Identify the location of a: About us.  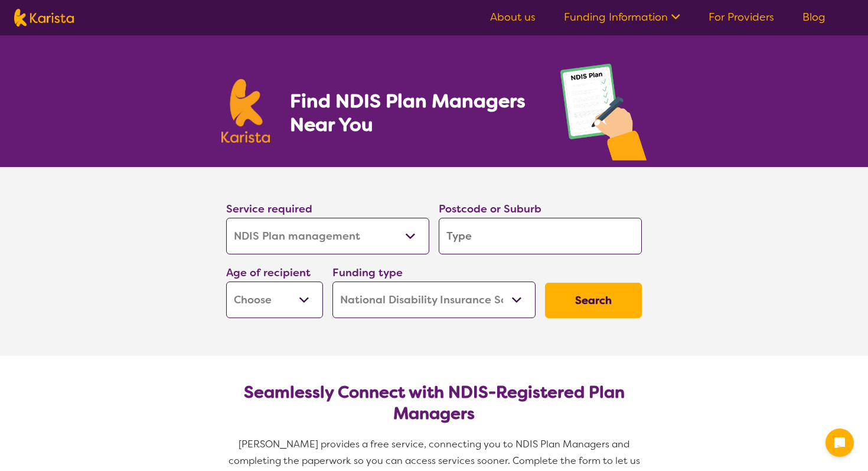
(513, 17).